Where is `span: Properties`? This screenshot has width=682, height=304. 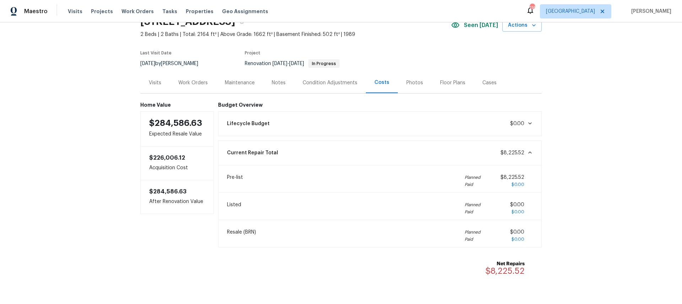 span: Properties is located at coordinates (200, 11).